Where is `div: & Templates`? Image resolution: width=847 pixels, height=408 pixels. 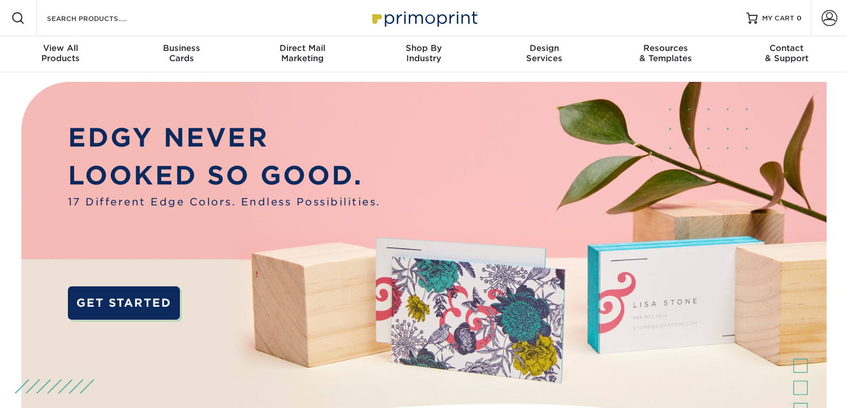 div: & Templates is located at coordinates (665, 53).